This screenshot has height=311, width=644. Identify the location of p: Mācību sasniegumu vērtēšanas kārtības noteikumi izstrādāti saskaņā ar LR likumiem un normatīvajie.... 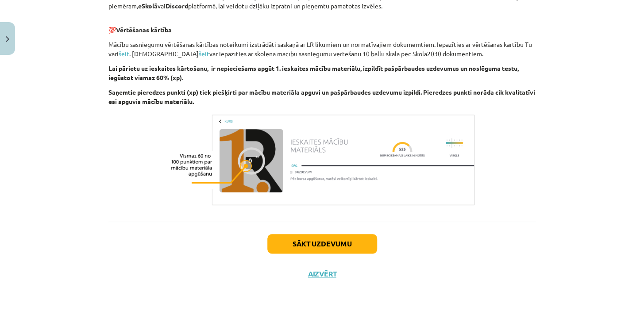
(322, 49).